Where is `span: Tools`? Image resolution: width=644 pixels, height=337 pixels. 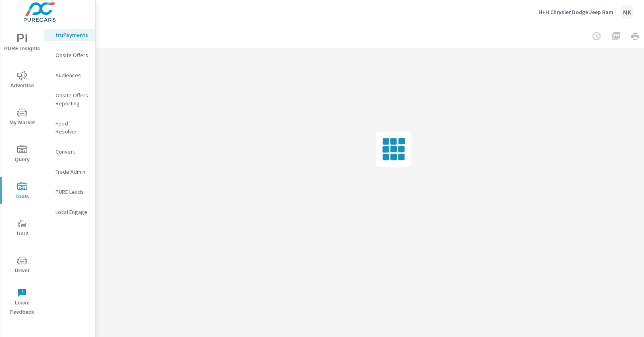 span: Tools is located at coordinates (22, 191).